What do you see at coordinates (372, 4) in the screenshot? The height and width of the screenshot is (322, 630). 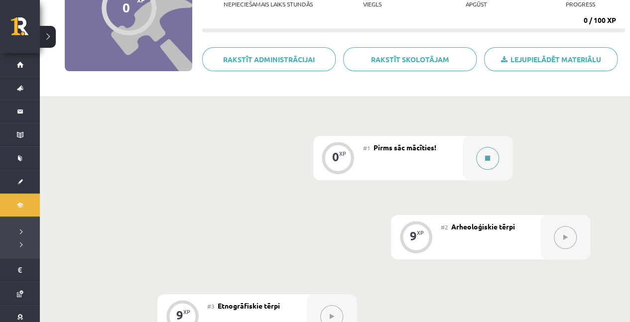 I see `p: Viegls` at bounding box center [372, 4].